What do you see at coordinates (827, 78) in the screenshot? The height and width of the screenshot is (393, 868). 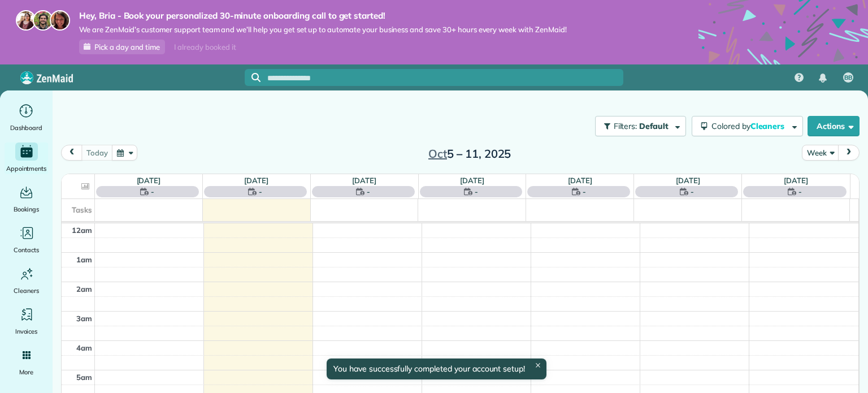 I see `nav: Main` at bounding box center [827, 78].